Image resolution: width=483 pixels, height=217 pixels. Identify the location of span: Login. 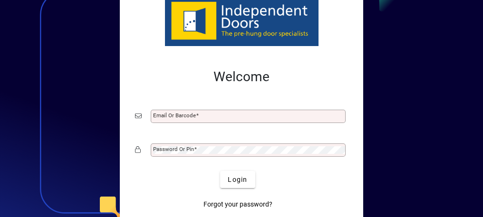
(237, 180).